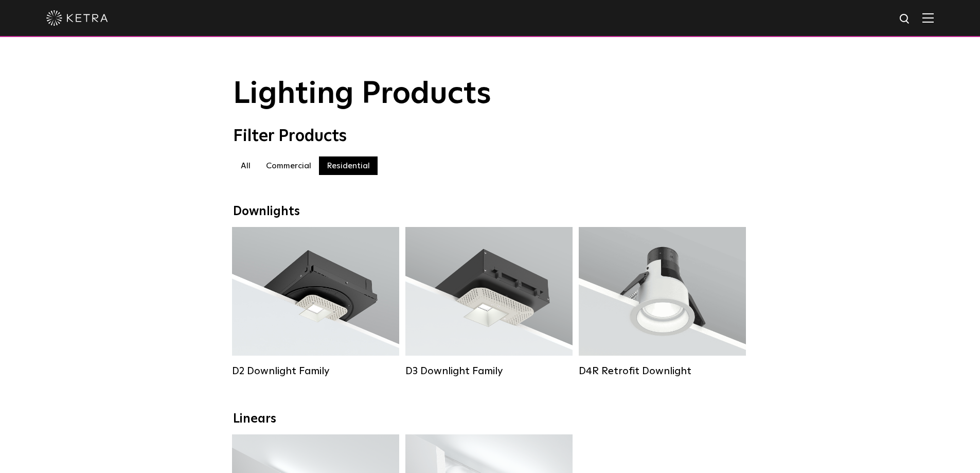 This screenshot has width=980, height=473. Describe the element at coordinates (245, 166) in the screenshot. I see `label: All` at that location.